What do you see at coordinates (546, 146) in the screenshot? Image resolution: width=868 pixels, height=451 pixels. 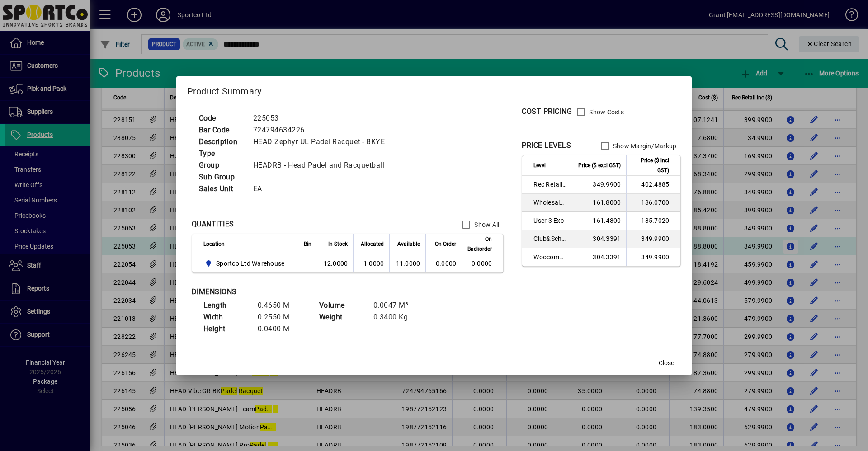 I see `div: PRICE LEVELS` at bounding box center [546, 146].